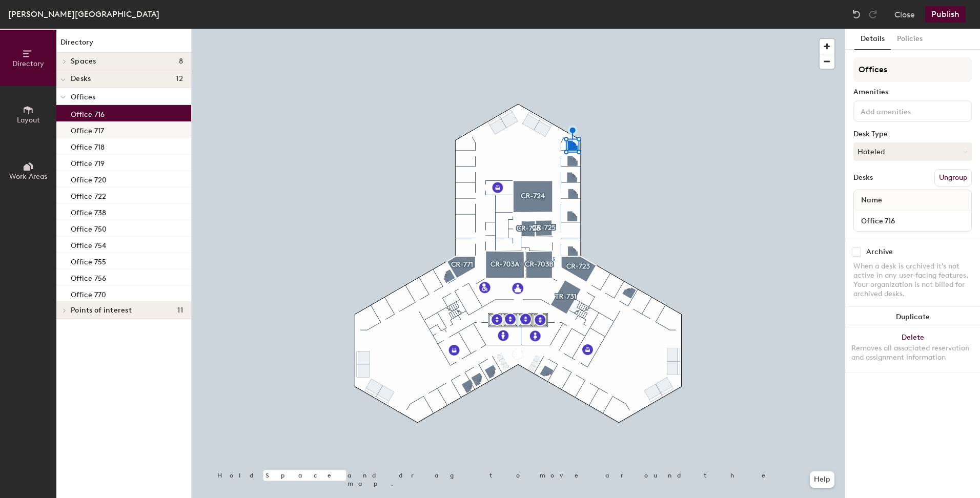  Describe the element at coordinates (88, 228) in the screenshot. I see `p: Office 750` at that location.